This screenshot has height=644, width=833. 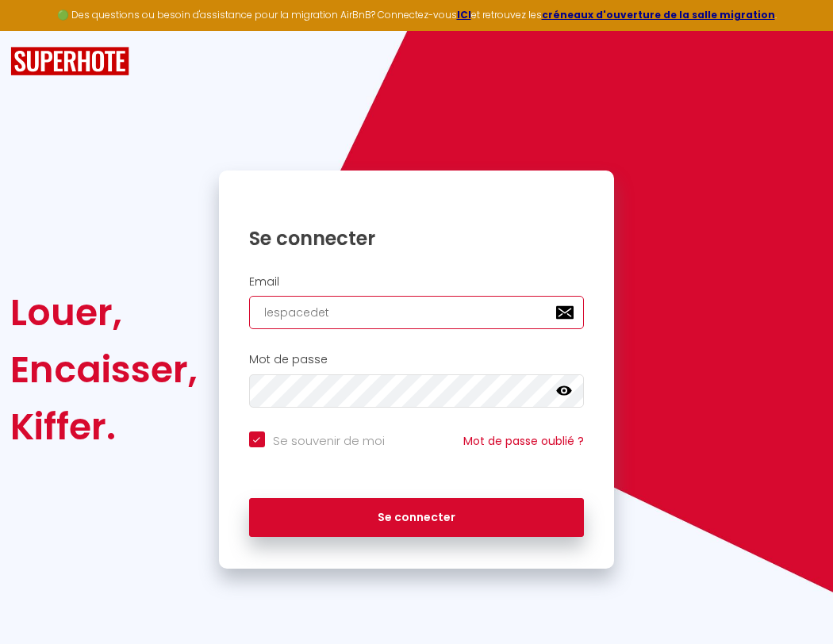 What do you see at coordinates (464, 15) in the screenshot?
I see `strong: ICI` at bounding box center [464, 15].